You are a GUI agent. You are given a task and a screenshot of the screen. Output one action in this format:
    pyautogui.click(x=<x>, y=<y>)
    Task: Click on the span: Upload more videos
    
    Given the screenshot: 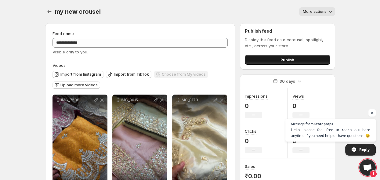 What is the action you would take?
    pyautogui.click(x=79, y=85)
    